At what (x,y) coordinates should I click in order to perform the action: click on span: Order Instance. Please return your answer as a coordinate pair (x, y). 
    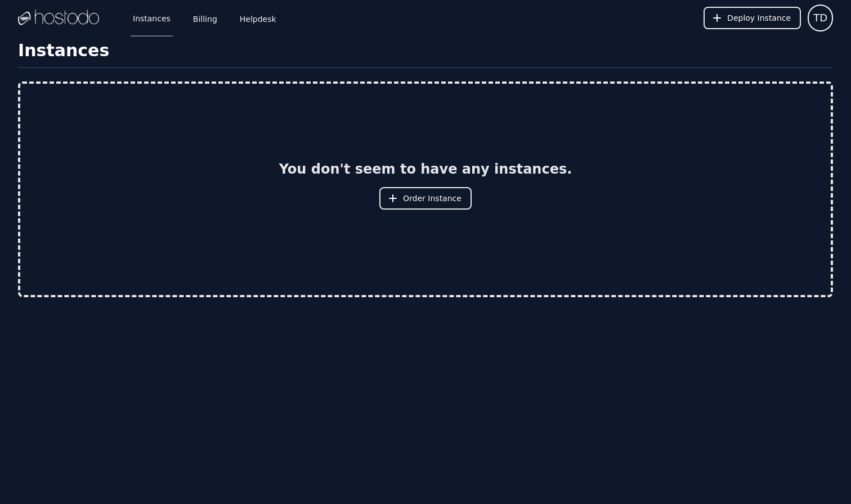
    Looking at the image, I should click on (432, 199).